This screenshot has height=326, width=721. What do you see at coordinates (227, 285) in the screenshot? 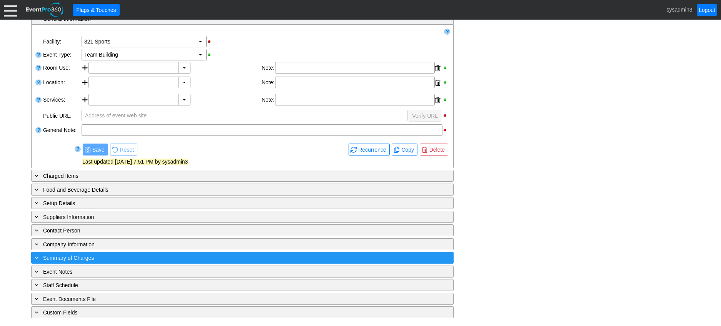
I see `div: Staff Schedule` at bounding box center [227, 285].